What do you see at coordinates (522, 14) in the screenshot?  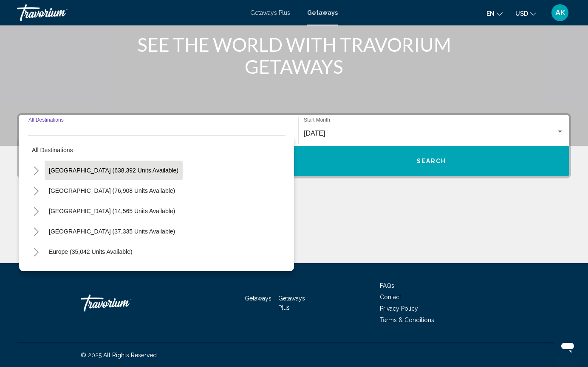 I see `span: USD` at bounding box center [522, 14].